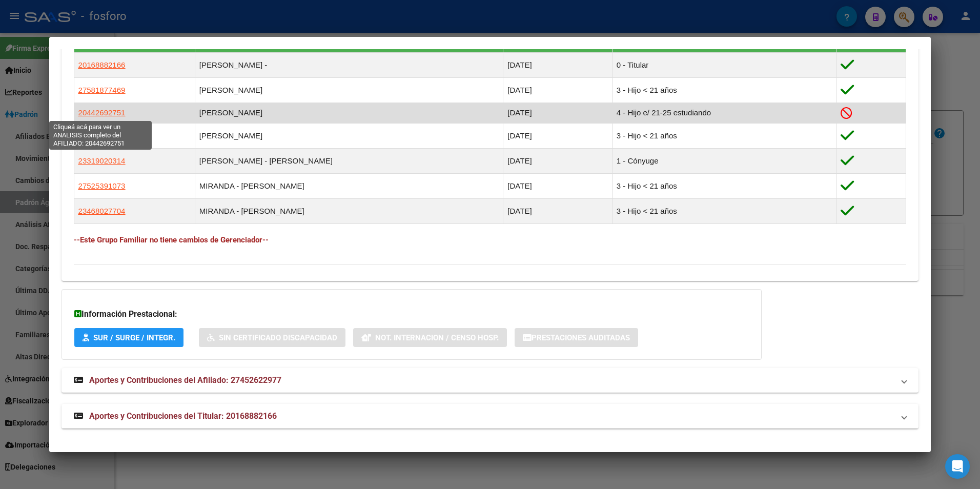 The width and height of the screenshot is (980, 489). I want to click on td: 0 - Titular, so click(724, 65).